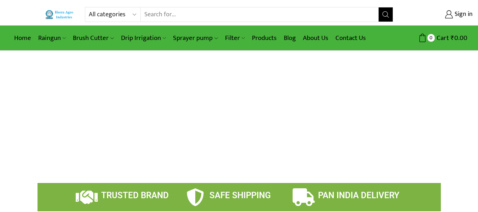  I want to click on a: Contact Us, so click(351, 38).